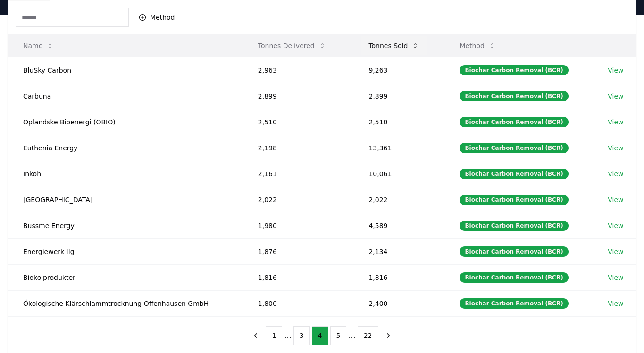  What do you see at coordinates (301, 336) in the screenshot?
I see `button: 3` at bounding box center [301, 336].